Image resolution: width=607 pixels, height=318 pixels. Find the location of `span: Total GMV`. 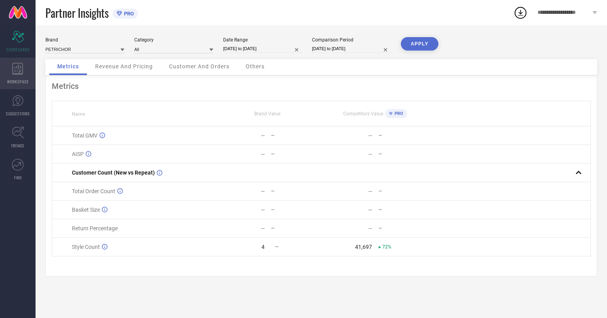

span: Total GMV is located at coordinates (85, 136).